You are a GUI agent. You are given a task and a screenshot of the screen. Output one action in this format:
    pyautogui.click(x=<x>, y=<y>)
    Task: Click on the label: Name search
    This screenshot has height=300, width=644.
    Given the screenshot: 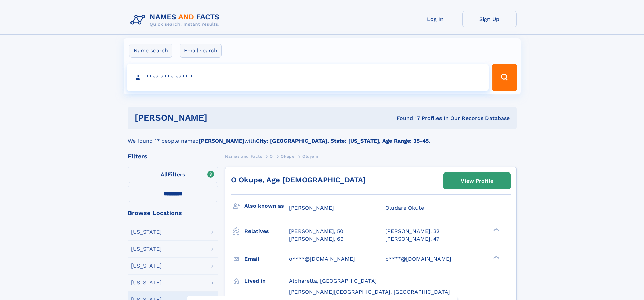 What is the action you would take?
    pyautogui.click(x=151, y=51)
    